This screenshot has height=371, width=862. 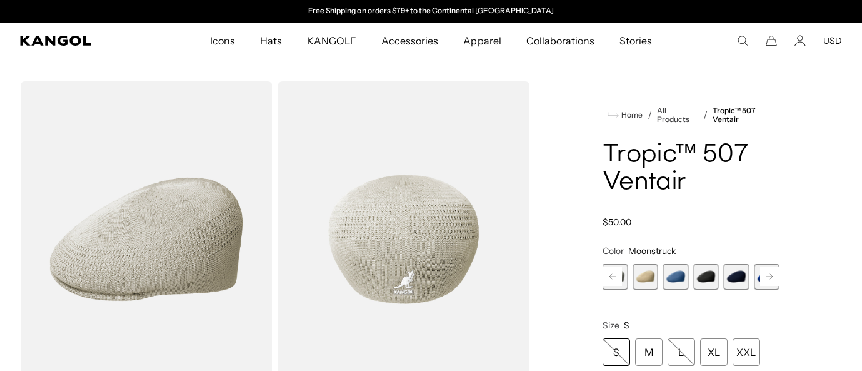 I want to click on button: USD, so click(x=832, y=41).